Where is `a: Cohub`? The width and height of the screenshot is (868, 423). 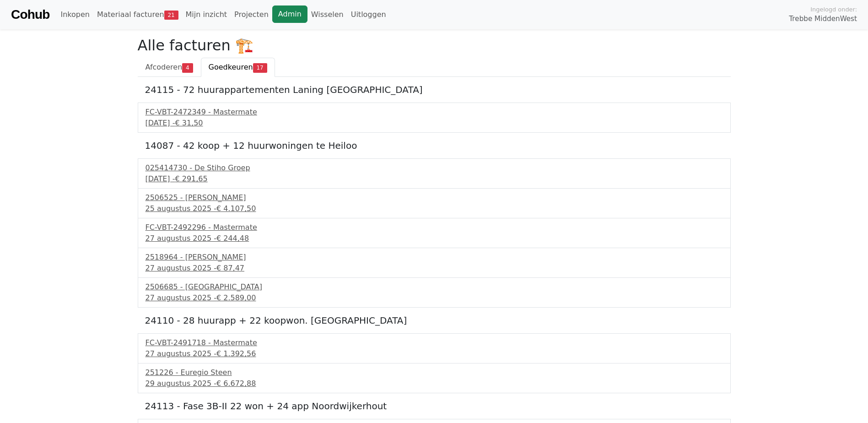
a: Cohub is located at coordinates (30, 15).